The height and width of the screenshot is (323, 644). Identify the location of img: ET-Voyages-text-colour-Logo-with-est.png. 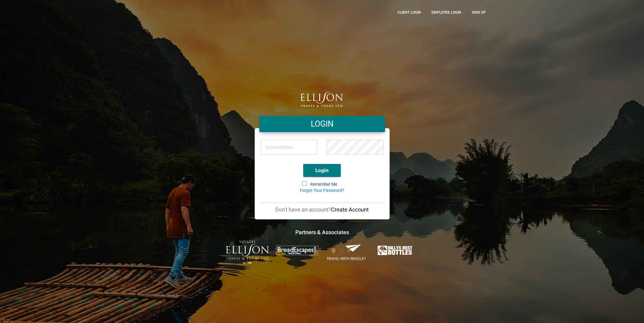
(248, 252).